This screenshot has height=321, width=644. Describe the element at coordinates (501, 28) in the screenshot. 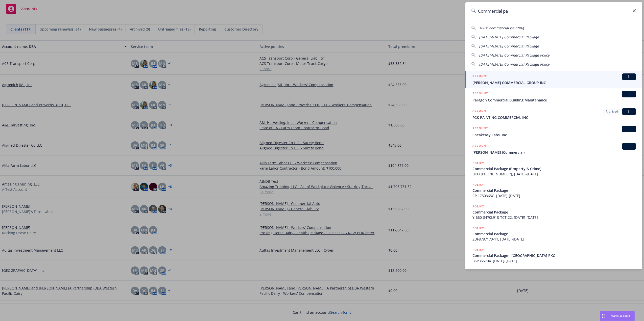

I see `span: 100% commercial painting` at that location.